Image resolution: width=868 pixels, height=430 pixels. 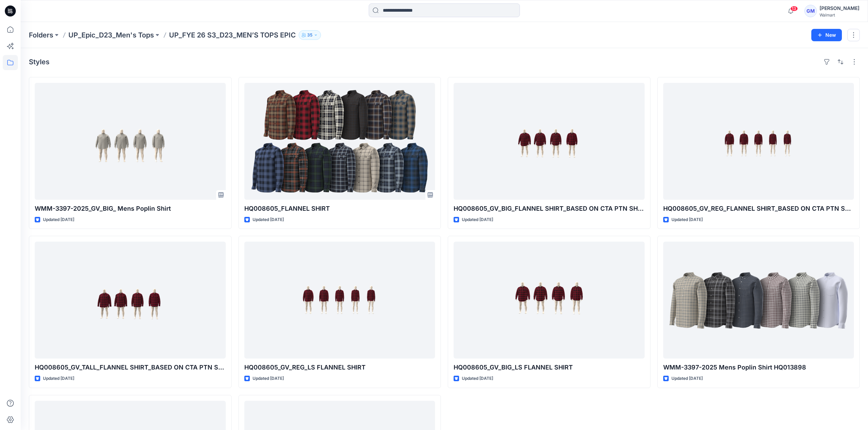 I want to click on a: WMM-3397-2025_GV_BIG_ Mens Poplin Shirt, so click(x=131, y=142).